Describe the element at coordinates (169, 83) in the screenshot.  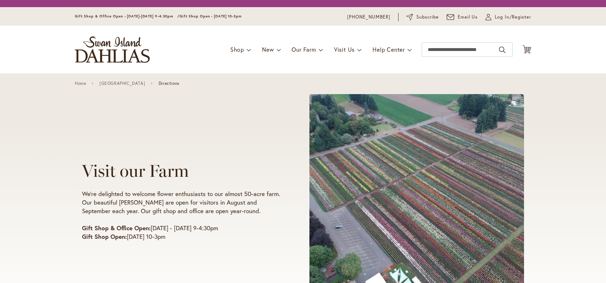
I see `span: Directions` at that location.